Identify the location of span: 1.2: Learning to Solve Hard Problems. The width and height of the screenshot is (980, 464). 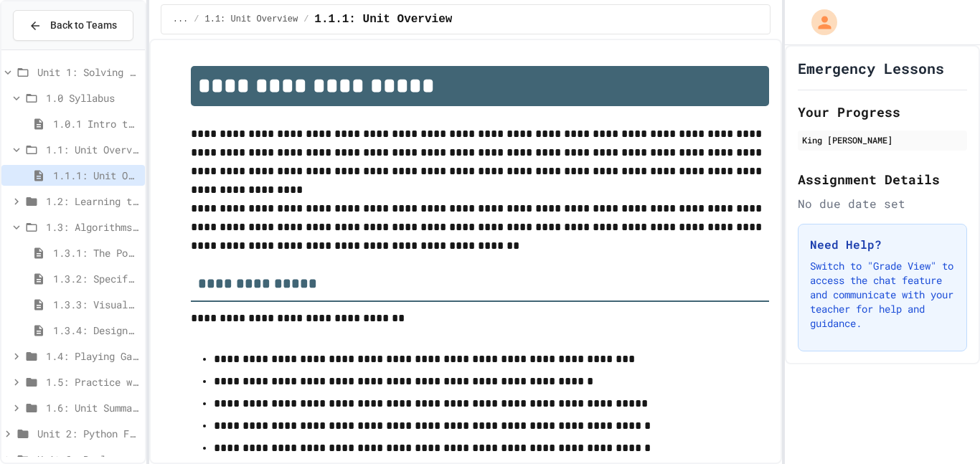
(93, 201).